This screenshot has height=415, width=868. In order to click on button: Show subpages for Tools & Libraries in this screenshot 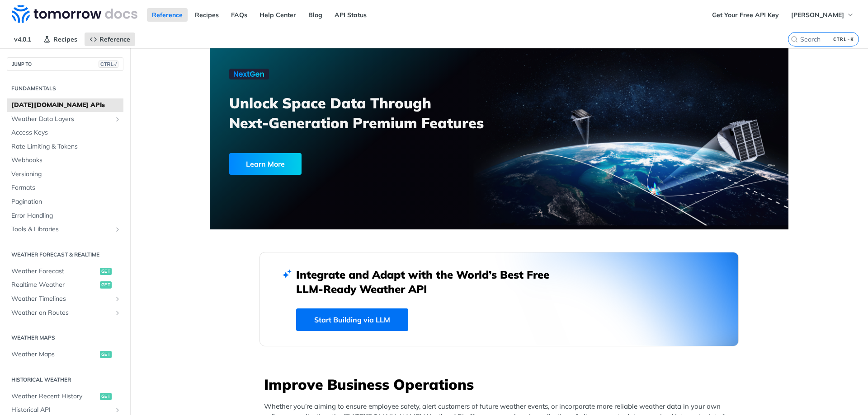, I will do `click(117, 230)`.